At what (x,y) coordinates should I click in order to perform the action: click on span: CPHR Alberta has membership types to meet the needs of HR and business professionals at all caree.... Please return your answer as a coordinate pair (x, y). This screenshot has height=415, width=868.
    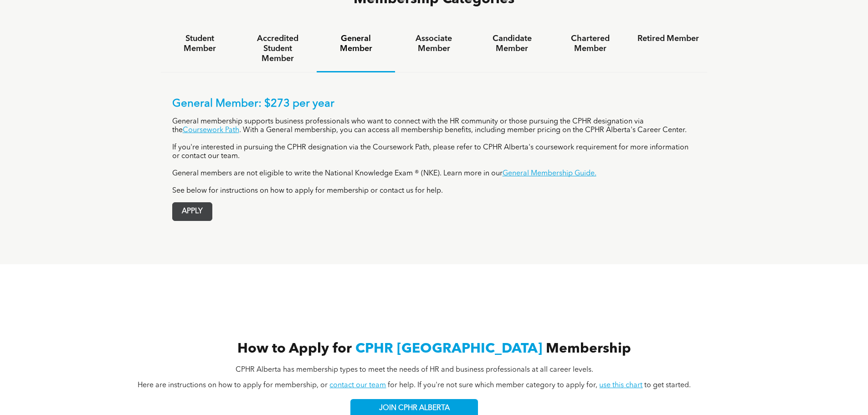
    Looking at the image, I should click on (414, 370).